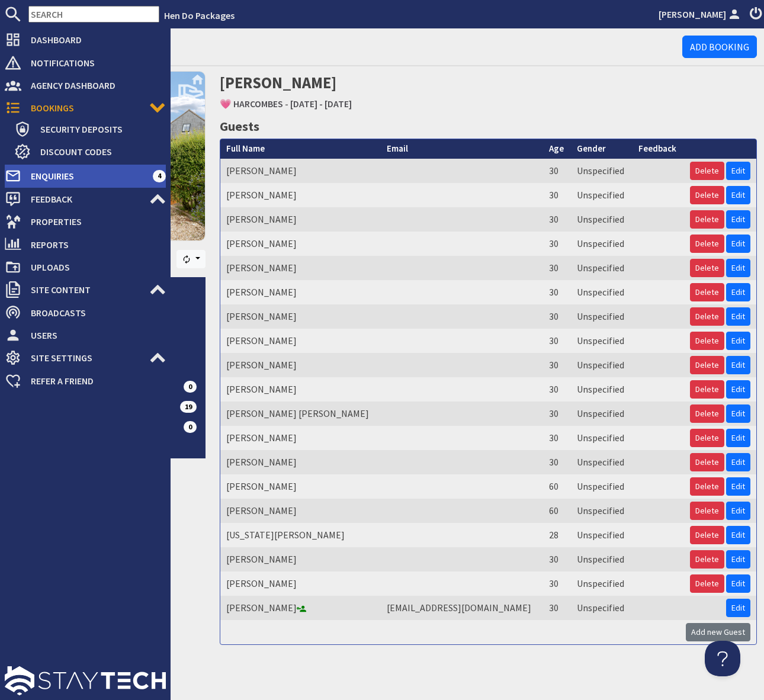 The height and width of the screenshot is (700, 764). Describe the element at coordinates (300, 148) in the screenshot. I see `th: Full Name` at that location.